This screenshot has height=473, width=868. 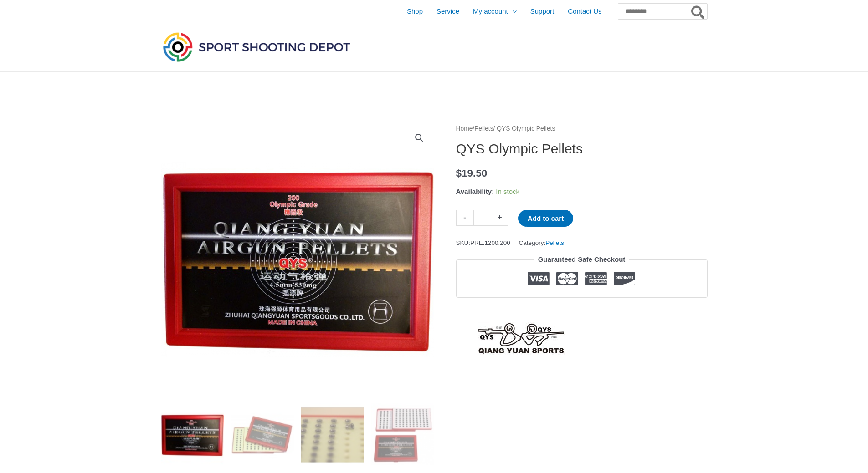 What do you see at coordinates (402, 434) in the screenshot?
I see `img: QYS Olympic Pellets - Image 4` at bounding box center [402, 434].